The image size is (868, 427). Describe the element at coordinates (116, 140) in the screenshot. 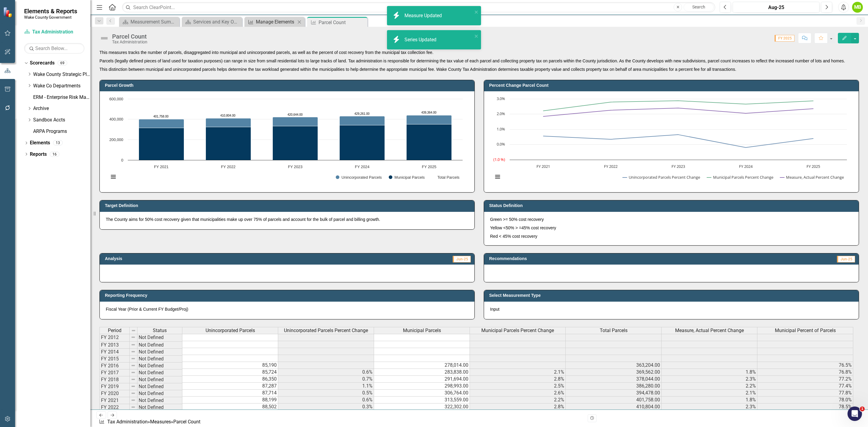

I see `text: 200,000` at that location.